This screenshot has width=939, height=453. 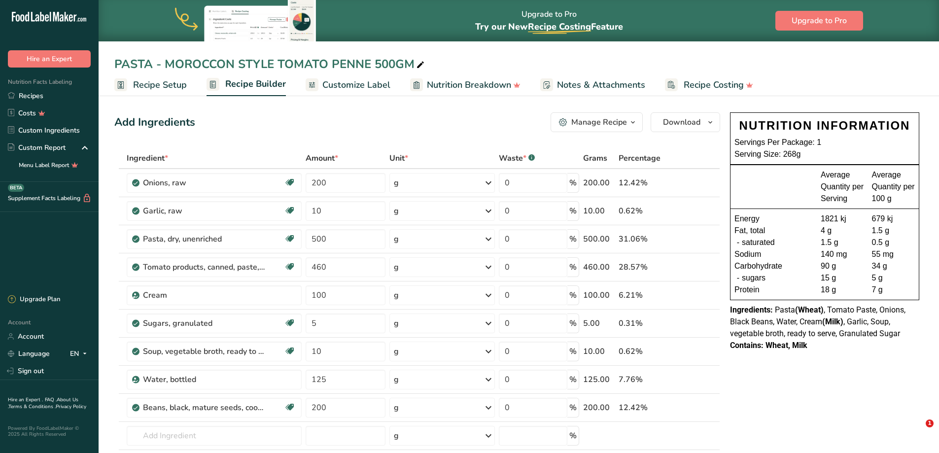 I want to click on div: Manage Recipe, so click(x=599, y=122).